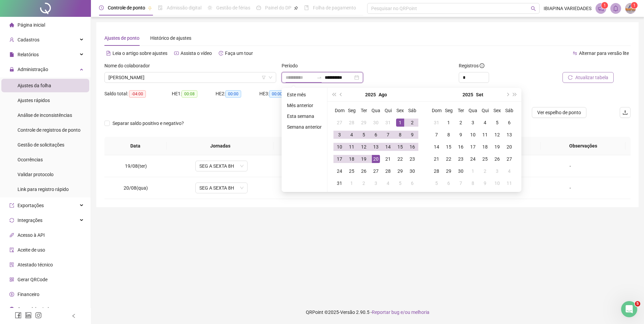 The height and width of the screenshot is (324, 644). I want to click on td: 2025-10-03, so click(497, 171).